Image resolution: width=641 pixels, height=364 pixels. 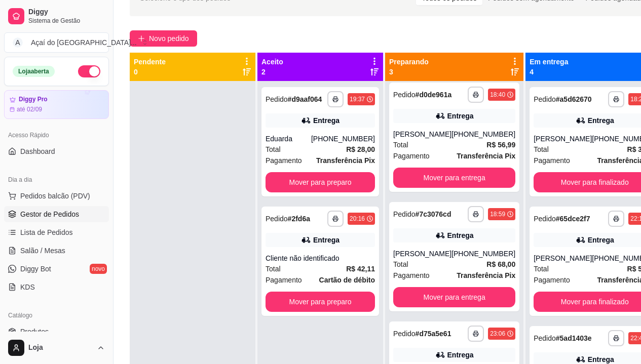 What do you see at coordinates (28, 288) in the screenshot?
I see `span: KDS` at bounding box center [28, 288].